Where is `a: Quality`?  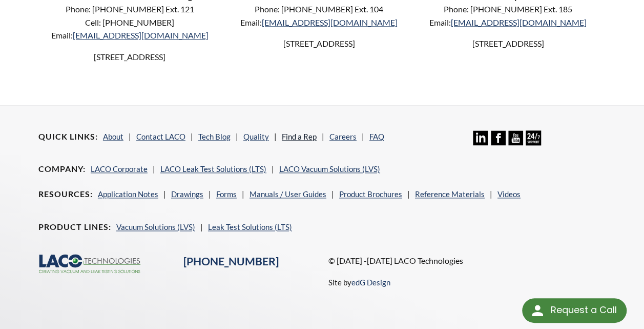 a: Quality is located at coordinates (256, 136).